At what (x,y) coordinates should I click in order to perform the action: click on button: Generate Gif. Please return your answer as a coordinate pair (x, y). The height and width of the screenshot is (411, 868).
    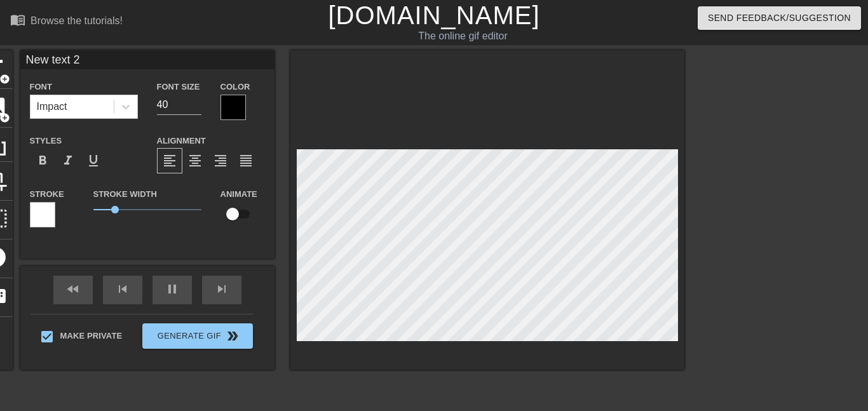
    Looking at the image, I should click on (197, 336).